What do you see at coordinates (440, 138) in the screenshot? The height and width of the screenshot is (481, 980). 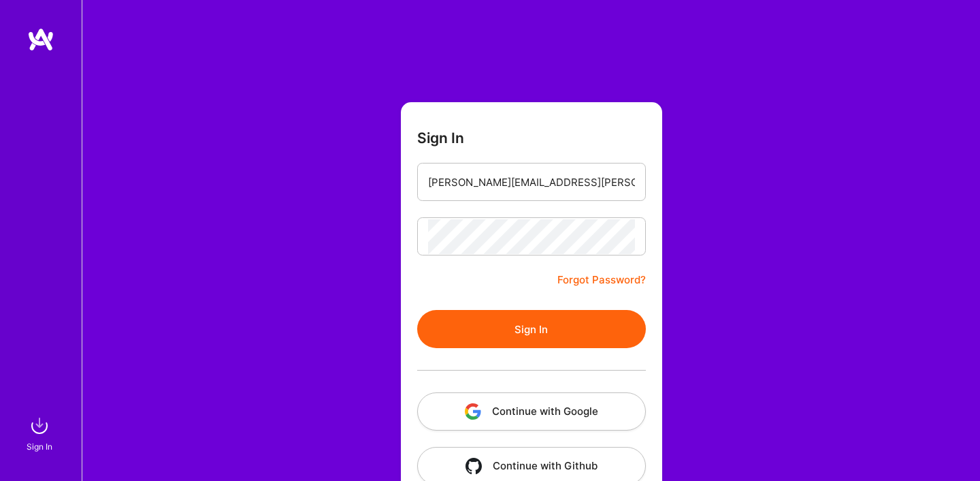 I see `h3: Sign In` at bounding box center [440, 138].